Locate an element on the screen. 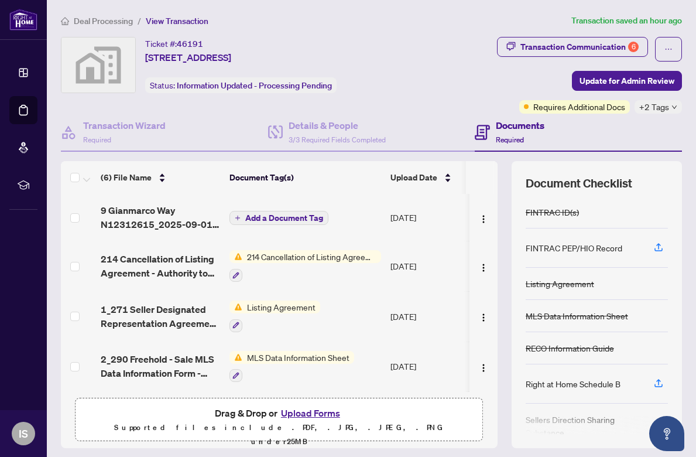 This screenshot has width=696, height=457. h4: Documents is located at coordinates (520, 125).